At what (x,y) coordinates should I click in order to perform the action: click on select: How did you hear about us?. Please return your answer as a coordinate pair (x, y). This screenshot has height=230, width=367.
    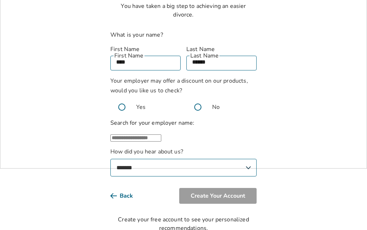
    Looking at the image, I should click on (184, 167).